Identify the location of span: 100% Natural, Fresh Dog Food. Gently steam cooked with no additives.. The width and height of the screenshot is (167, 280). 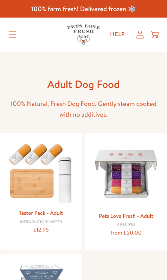
(84, 109).